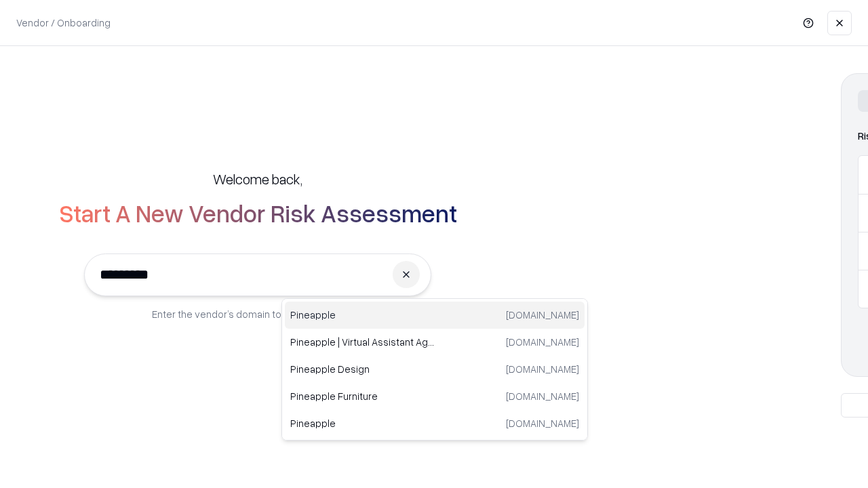  Describe the element at coordinates (258, 179) in the screenshot. I see `h5: Welcome back,` at that location.